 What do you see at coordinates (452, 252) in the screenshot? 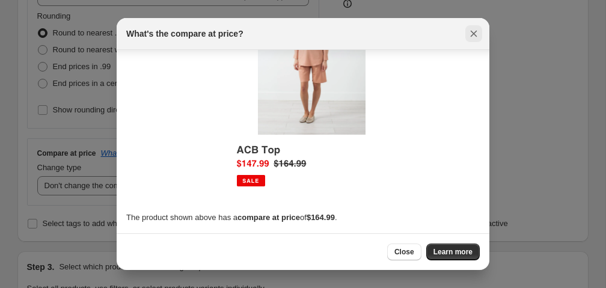
I see `a: Learn more` at bounding box center [452, 252].